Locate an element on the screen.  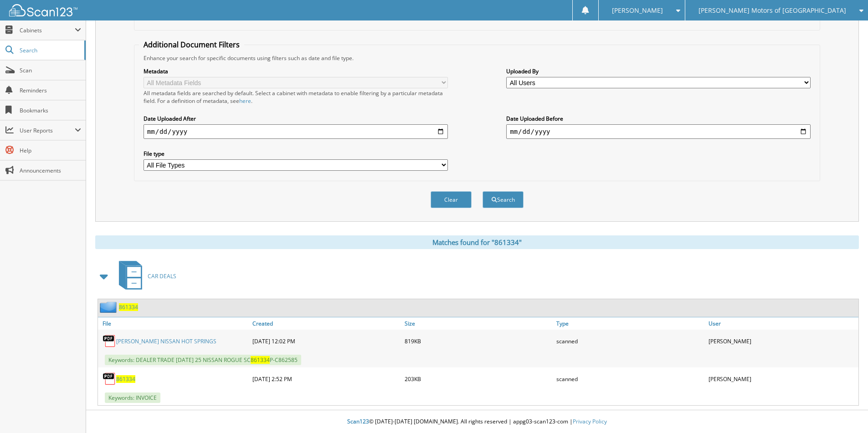
div: Enhance your search for specific documents using filters such as date and file type. is located at coordinates (477, 58).